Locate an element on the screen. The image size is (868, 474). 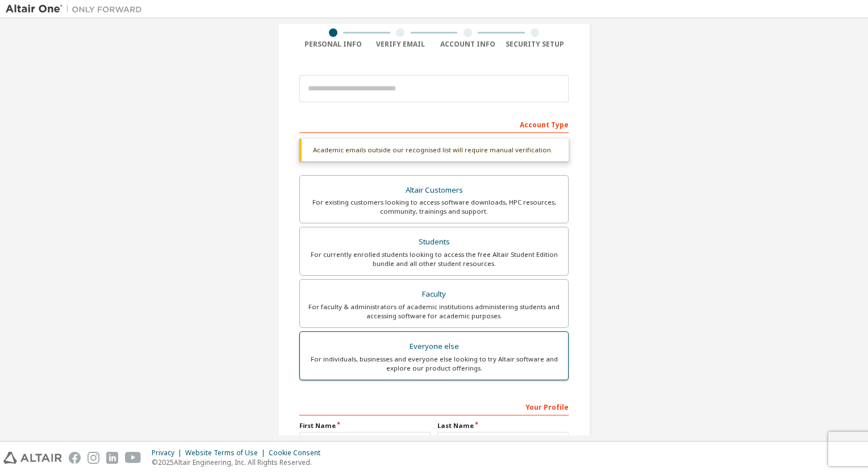
img: instagram.svg is located at coordinates (93, 458).